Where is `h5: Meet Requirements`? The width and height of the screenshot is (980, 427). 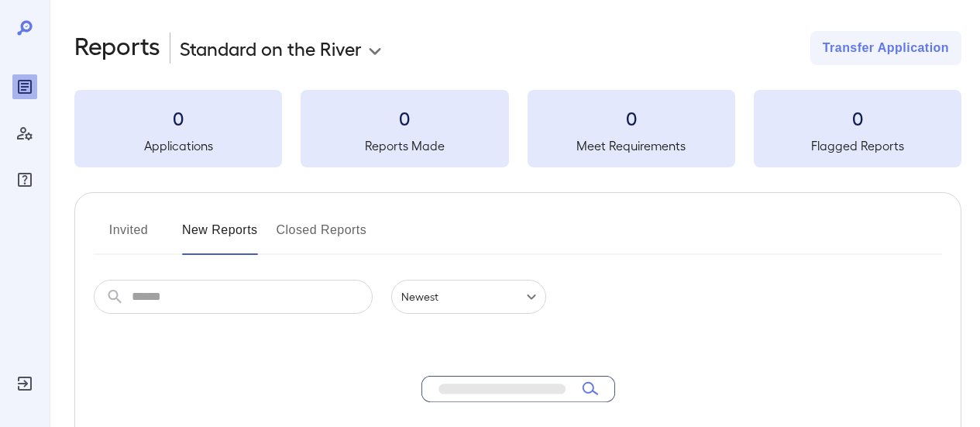
h5: Meet Requirements is located at coordinates (631, 146).